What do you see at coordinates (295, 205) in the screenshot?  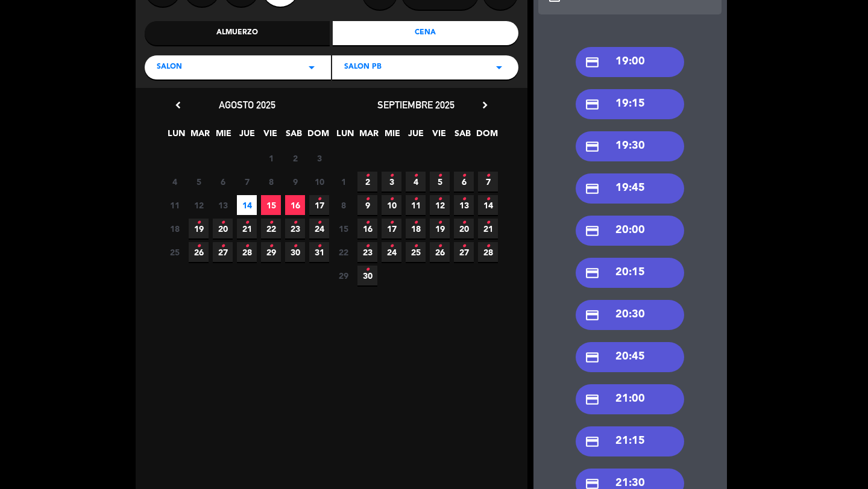 I see `span: 16` at bounding box center [295, 205].